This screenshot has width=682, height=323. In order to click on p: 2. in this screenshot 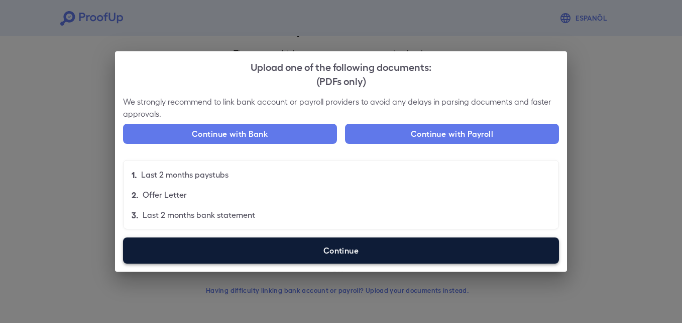, I will do `click(135, 194)`.